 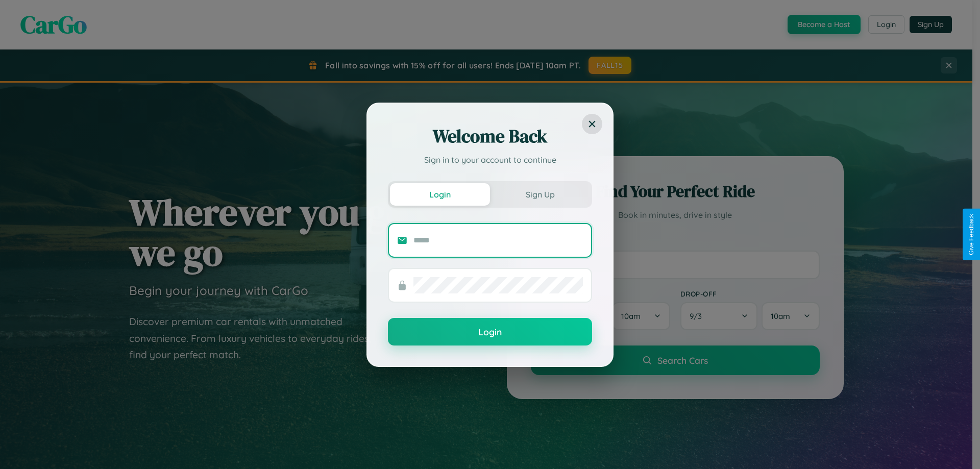 I want to click on p: Sign in to your account to continue, so click(x=490, y=160).